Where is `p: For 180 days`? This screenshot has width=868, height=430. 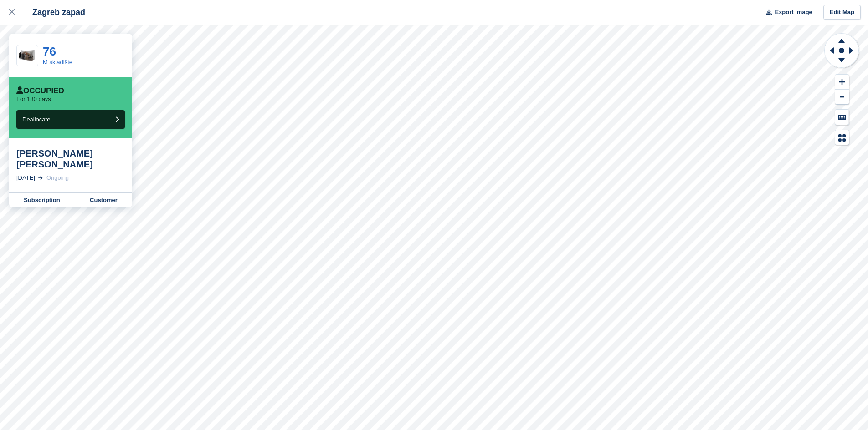 p: For 180 days is located at coordinates (34, 99).